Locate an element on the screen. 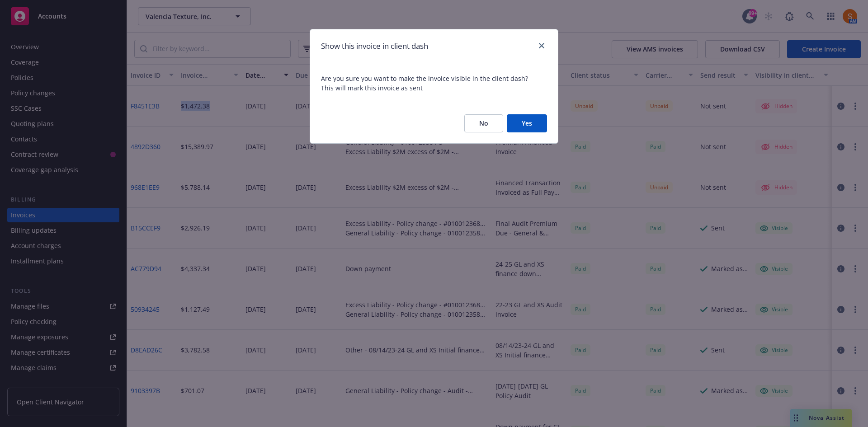 The width and height of the screenshot is (868, 427). span: Are you sure you want to make the invoice visible in the client dash? is located at coordinates (434, 79).